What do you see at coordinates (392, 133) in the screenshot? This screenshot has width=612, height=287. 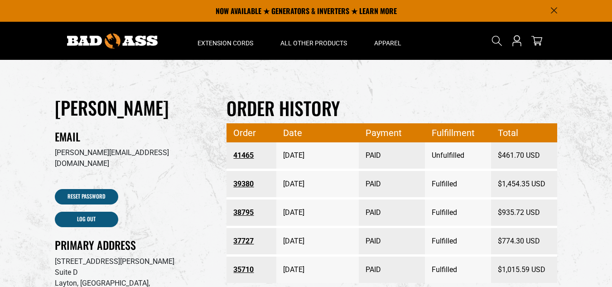 I see `span: Payment` at bounding box center [392, 133].